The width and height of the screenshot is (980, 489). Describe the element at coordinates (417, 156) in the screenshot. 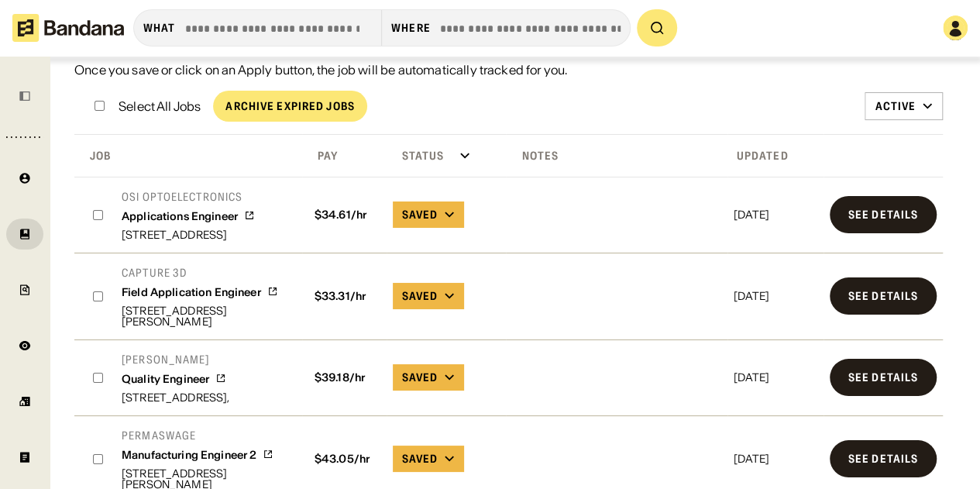

I see `div: Status` at that location.